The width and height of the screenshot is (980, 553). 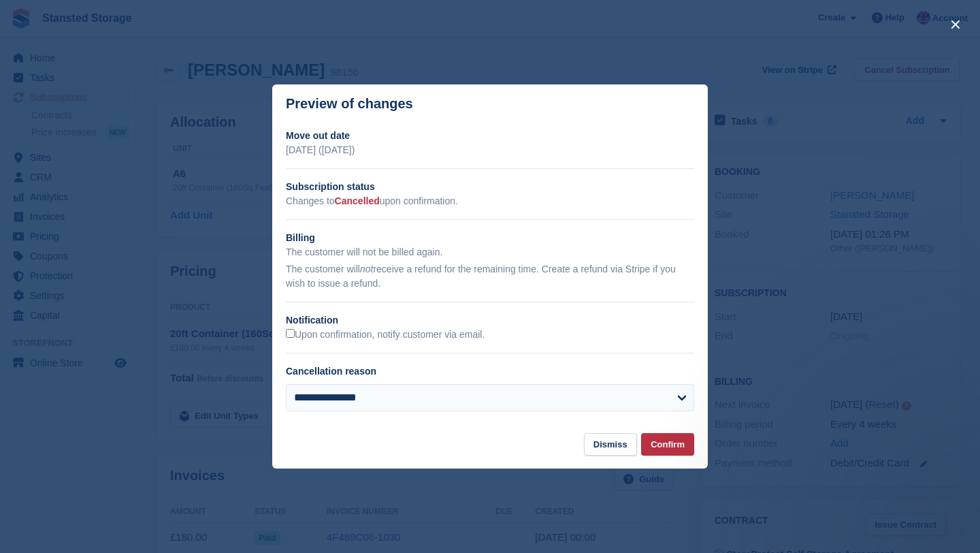 What do you see at coordinates (490, 135) in the screenshot?
I see `h2: Move out date` at bounding box center [490, 135].